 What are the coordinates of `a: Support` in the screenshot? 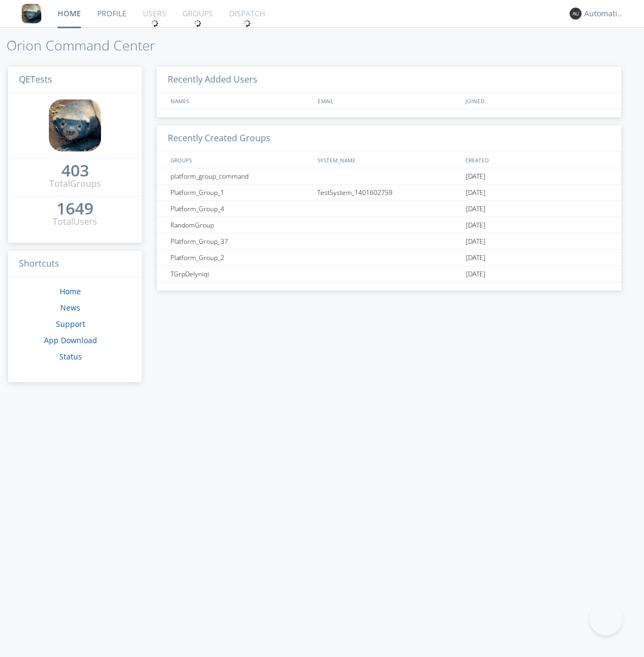 It's located at (70, 324).